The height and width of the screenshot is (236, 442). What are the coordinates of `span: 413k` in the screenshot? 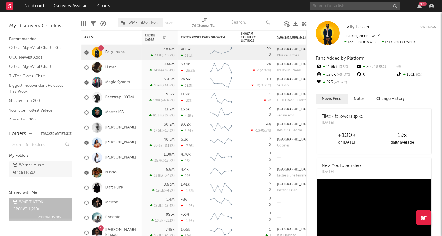 It's located at (158, 56).